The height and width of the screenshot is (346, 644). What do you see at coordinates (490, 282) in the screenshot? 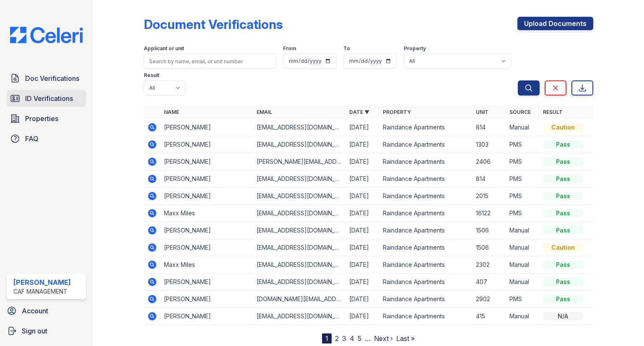
I see `td: 407` at bounding box center [490, 282].